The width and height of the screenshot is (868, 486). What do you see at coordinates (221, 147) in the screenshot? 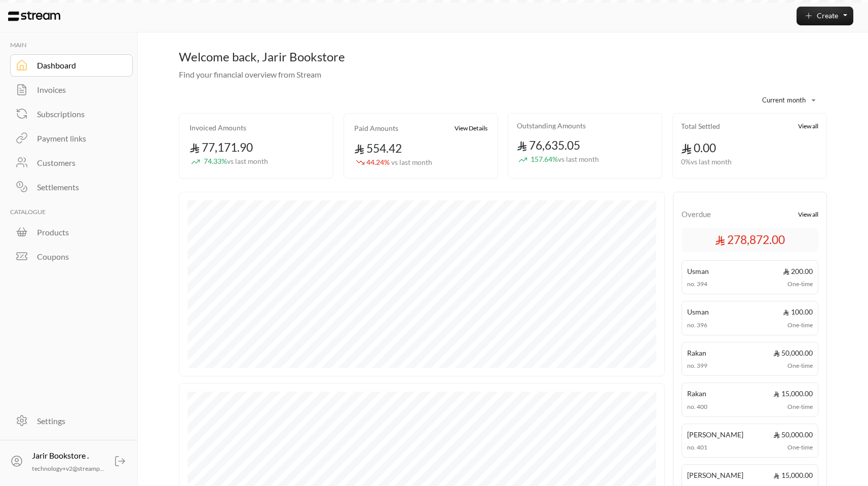
I see `span: 77,171.90` at bounding box center [221, 147].